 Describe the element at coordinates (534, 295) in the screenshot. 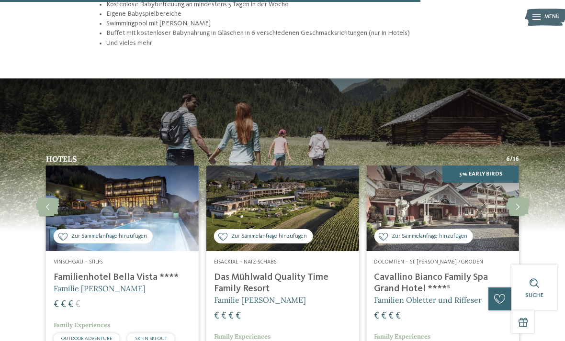

I see `span: Suche` at that location.